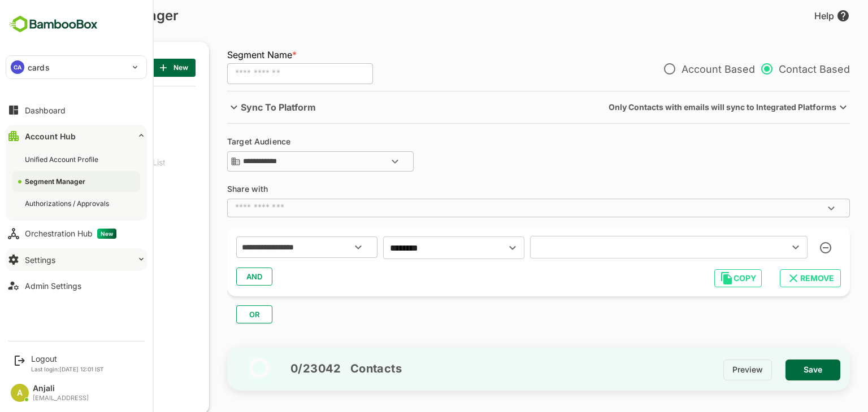 The height and width of the screenshot is (412, 868). I want to click on p: Sync To Platform, so click(238, 107).